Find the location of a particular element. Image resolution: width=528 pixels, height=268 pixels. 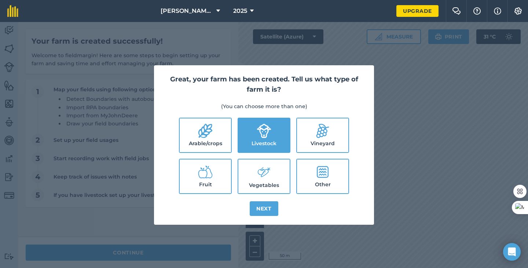

label: Vineyard is located at coordinates (323, 135).